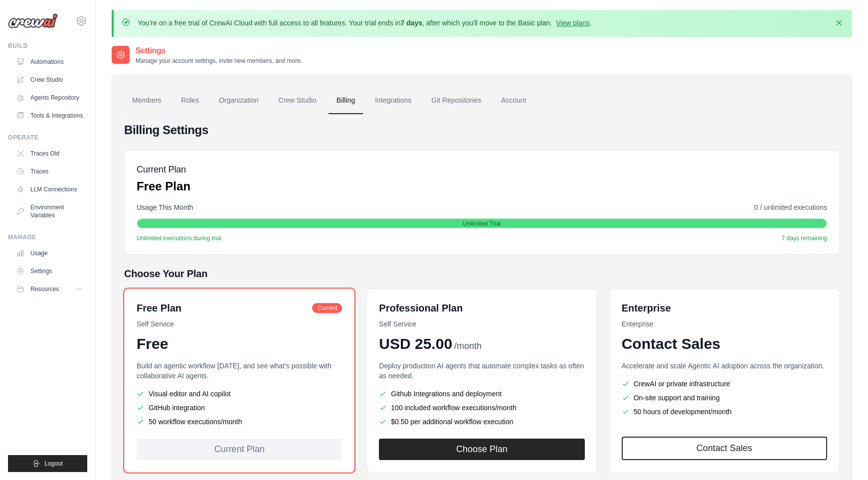 The width and height of the screenshot is (868, 480). I want to click on a: Members, so click(146, 101).